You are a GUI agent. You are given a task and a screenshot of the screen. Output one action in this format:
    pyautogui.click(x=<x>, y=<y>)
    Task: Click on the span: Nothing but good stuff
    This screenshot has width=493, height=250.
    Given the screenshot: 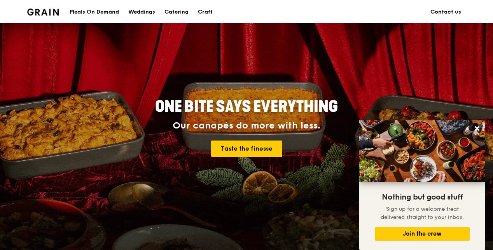 What is the action you would take?
    pyautogui.click(x=422, y=198)
    